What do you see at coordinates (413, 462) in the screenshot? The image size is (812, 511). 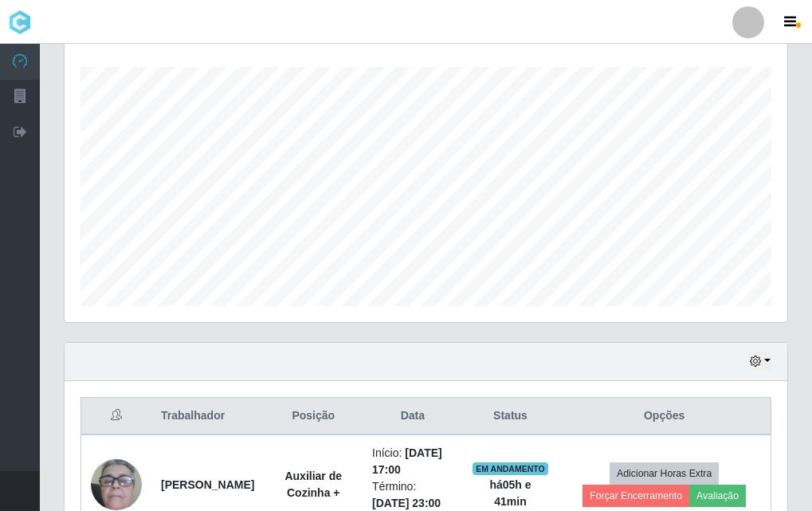 I see `li: Início:` at bounding box center [413, 462].